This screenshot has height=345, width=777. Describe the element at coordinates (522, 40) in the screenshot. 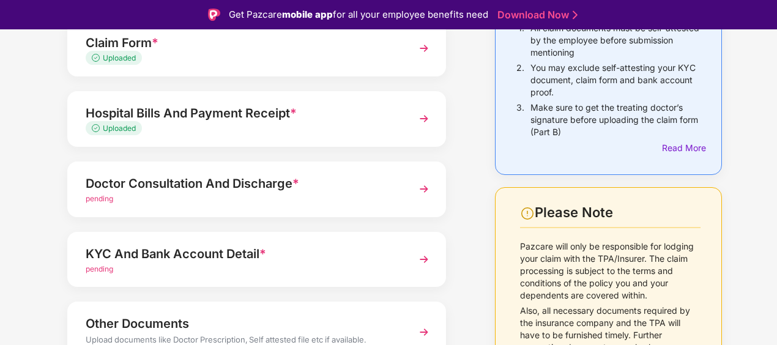

I see `p: 1.` at that location.